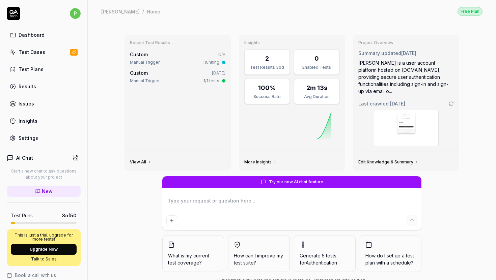  I want to click on h5: Test Runs, so click(22, 216).